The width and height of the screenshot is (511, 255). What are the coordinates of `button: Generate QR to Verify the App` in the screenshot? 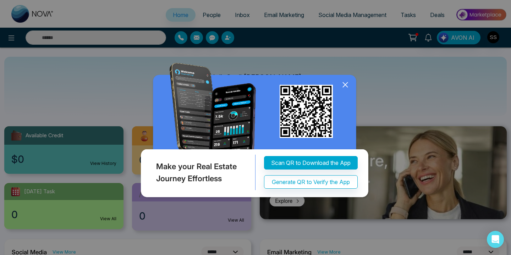 It's located at (311, 182).